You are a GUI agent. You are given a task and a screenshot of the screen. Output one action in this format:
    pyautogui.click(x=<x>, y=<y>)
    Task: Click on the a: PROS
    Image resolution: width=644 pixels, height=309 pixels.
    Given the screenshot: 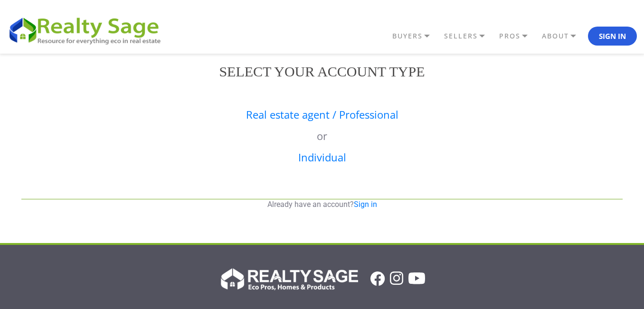 What is the action you would take?
    pyautogui.click(x=518, y=36)
    